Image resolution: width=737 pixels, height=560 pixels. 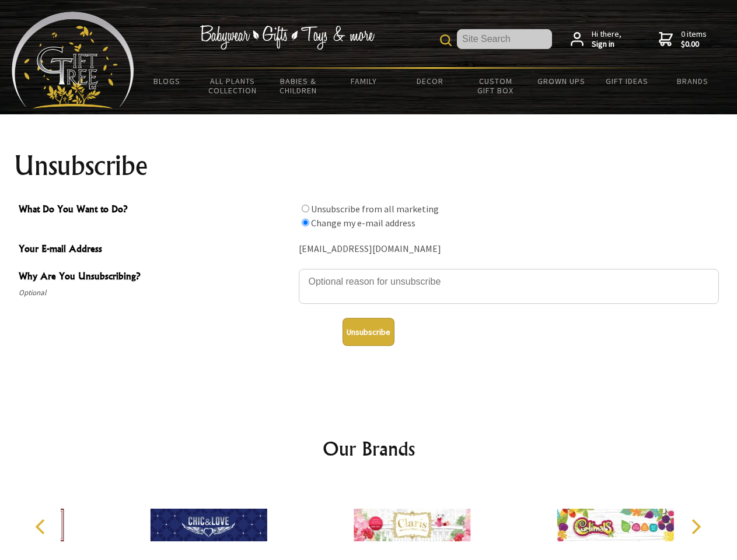 I want to click on a: All Plants Collection, so click(x=233, y=86).